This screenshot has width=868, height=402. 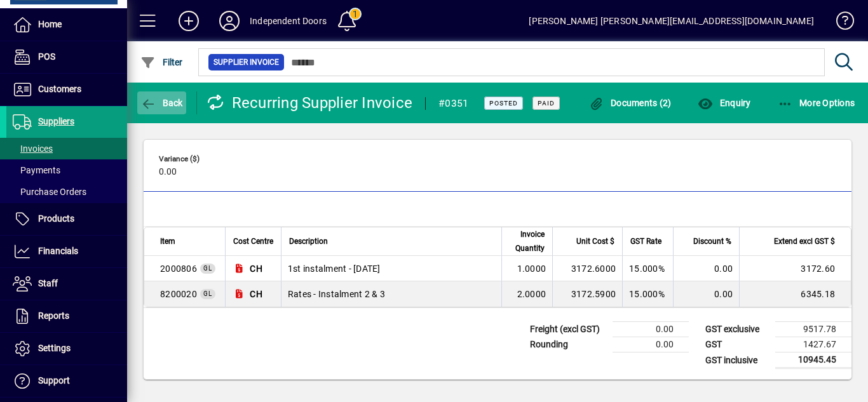 What do you see at coordinates (737, 345) in the screenshot?
I see `td: GST` at bounding box center [737, 345].